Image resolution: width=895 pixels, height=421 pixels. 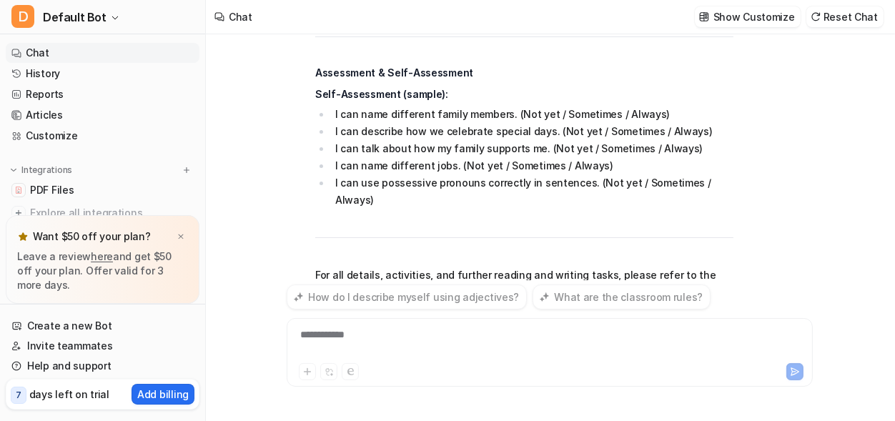 What do you see at coordinates (532, 132) in the screenshot?
I see `li: I can describe how we celebrate special days. (Not yet / Sometimes / Always)` at bounding box center [532, 132].